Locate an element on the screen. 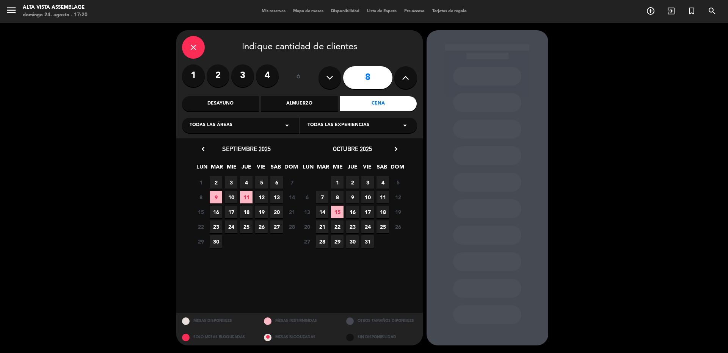 Image resolution: width=728 pixels, height=353 pixels. button: menu is located at coordinates (11, 11).